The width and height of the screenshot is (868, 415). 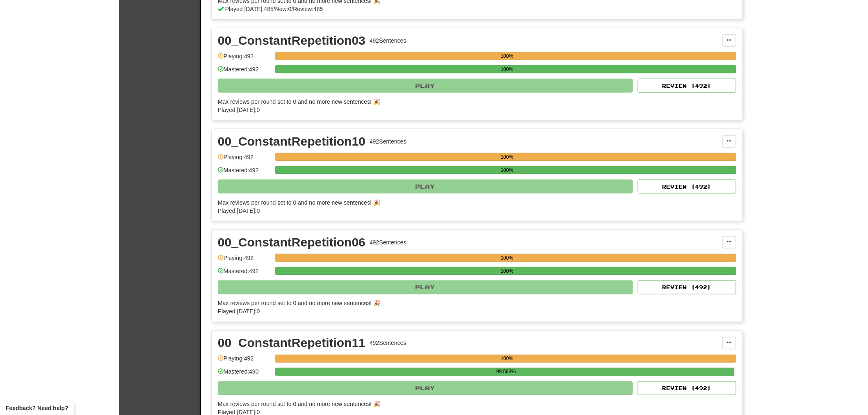 I want to click on div: 00_ConstantRepetition06, so click(x=292, y=242).